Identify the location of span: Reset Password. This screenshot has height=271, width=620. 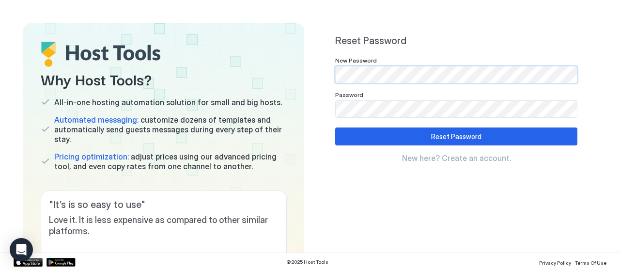
(456, 41).